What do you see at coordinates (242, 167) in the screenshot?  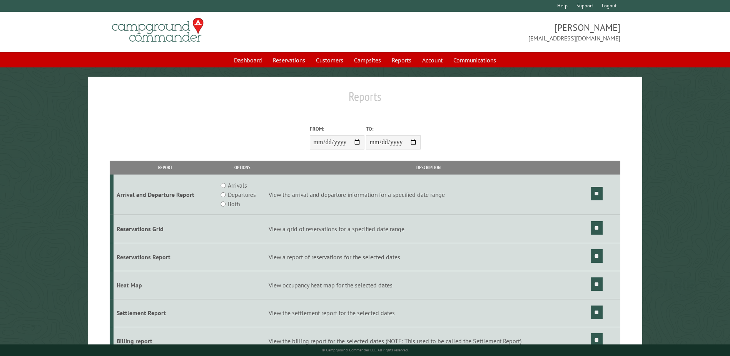 I see `th: Options` at bounding box center [242, 167].